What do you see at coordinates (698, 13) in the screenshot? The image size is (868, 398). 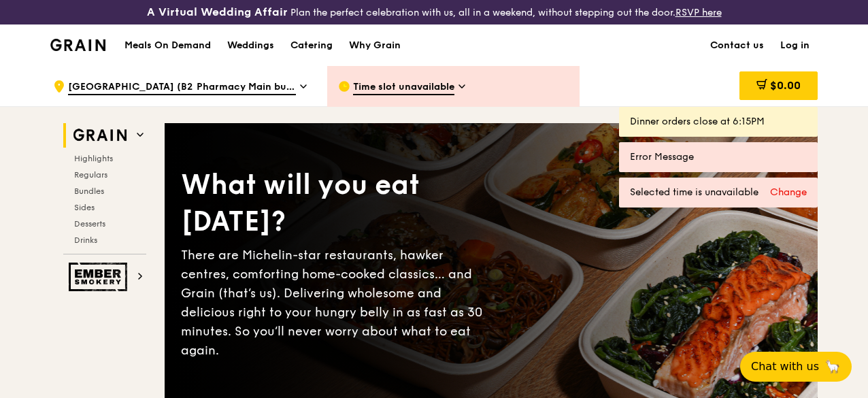 I see `a: RSVP here` at bounding box center [698, 13].